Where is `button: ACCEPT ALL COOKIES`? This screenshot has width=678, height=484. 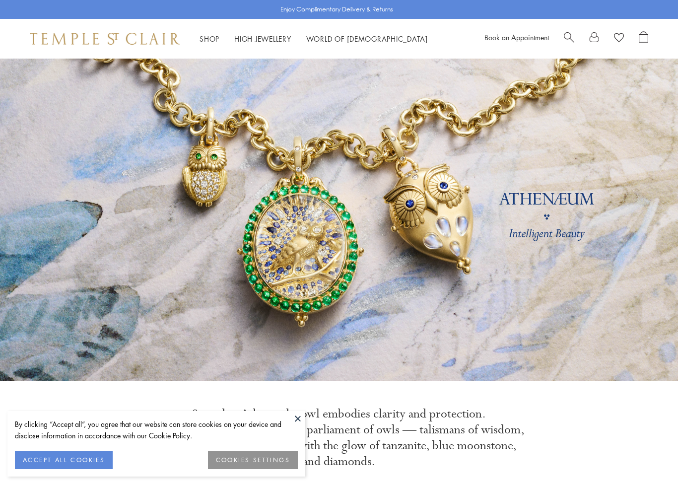
button: ACCEPT ALL COOKIES is located at coordinates (64, 460).